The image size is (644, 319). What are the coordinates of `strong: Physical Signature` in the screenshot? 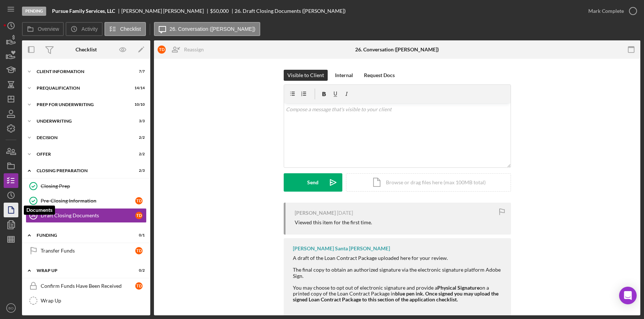 It's located at (458, 287).